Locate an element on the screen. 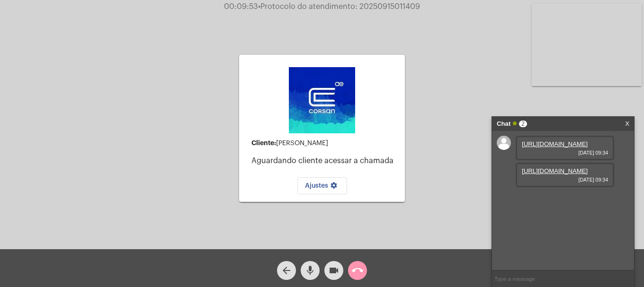  strong: Cliente: is located at coordinates (264, 143).